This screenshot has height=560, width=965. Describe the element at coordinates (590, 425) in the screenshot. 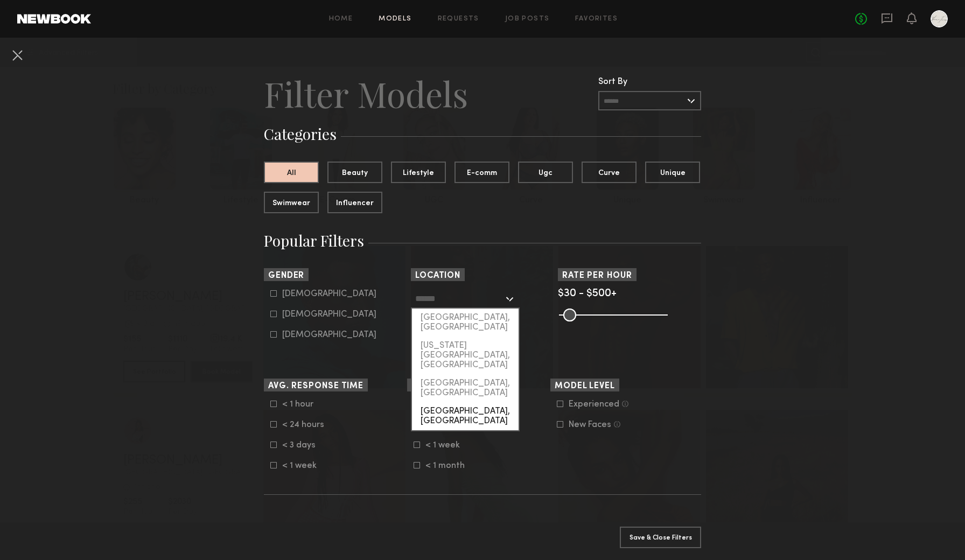

I see `div: New Faces` at that location.